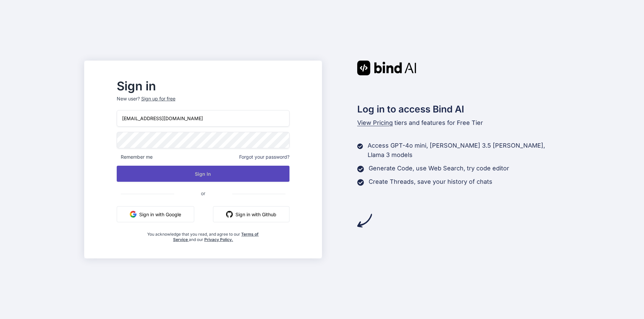  What do you see at coordinates (135, 157) in the screenshot?
I see `span: Remember me` at bounding box center [135, 157].